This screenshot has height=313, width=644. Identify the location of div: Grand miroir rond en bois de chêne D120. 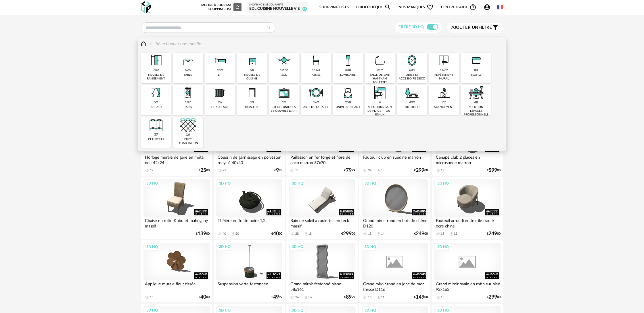
(395, 223).